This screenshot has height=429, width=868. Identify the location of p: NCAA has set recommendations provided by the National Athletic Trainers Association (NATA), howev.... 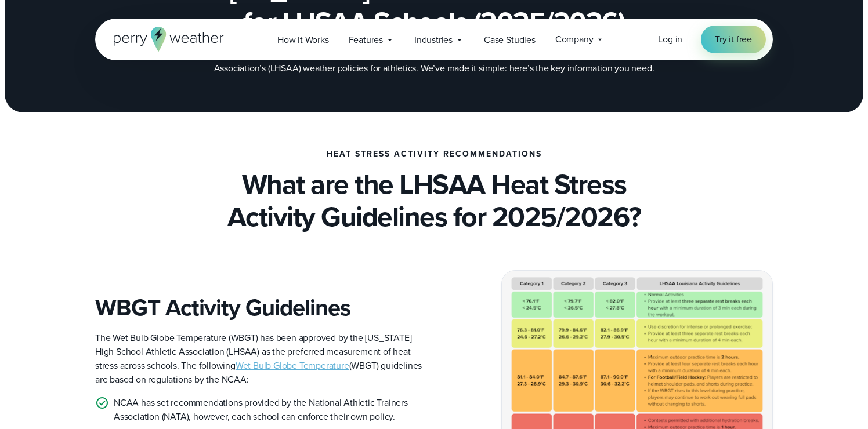
(269, 410).